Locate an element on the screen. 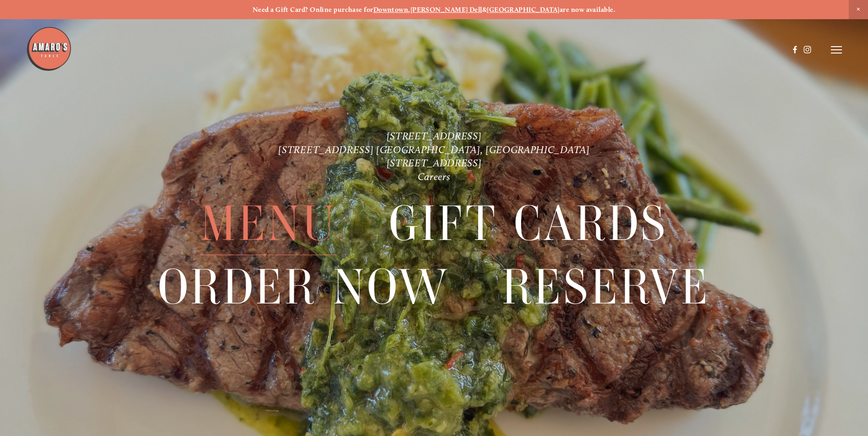  span: Reserve is located at coordinates (606, 287).